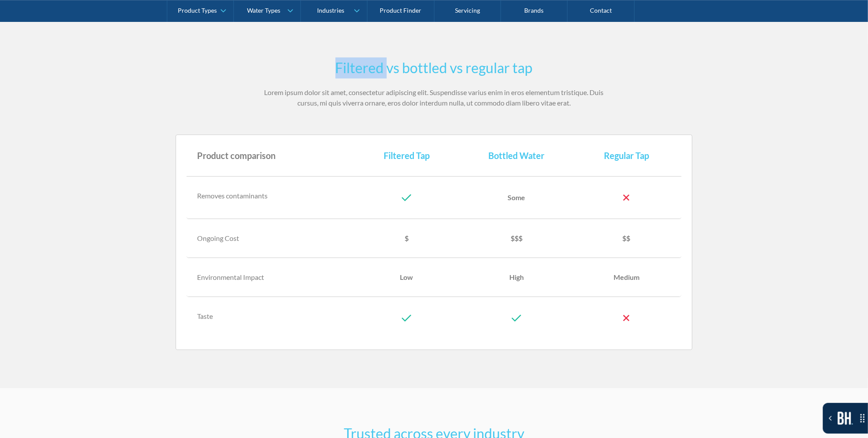  What do you see at coordinates (626, 155) in the screenshot?
I see `div: Regular Tap` at bounding box center [626, 155].